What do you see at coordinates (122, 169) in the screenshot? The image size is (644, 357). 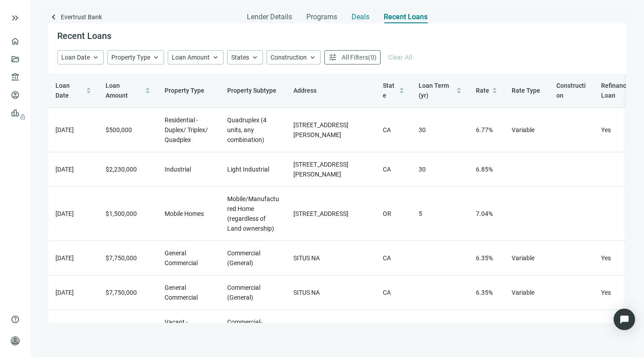 I see `span: $2,230,000` at bounding box center [122, 169].